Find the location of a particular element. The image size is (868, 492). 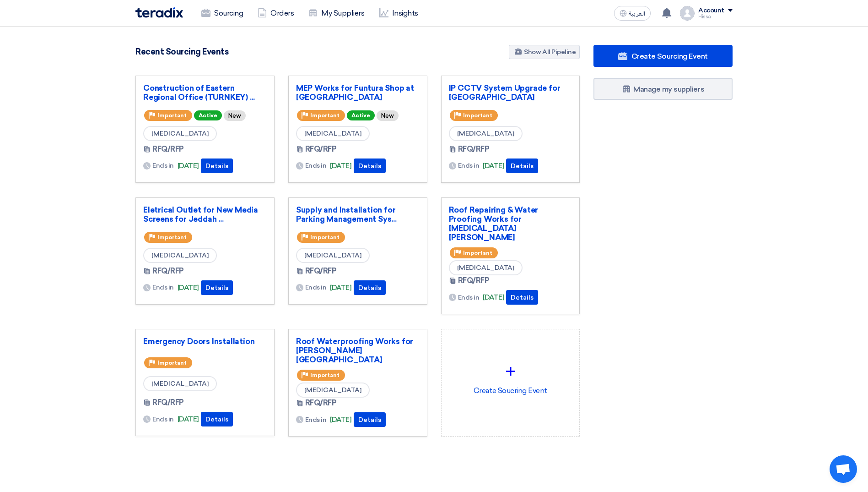

h4: Recent Sourcing Events is located at coordinates (182, 52).